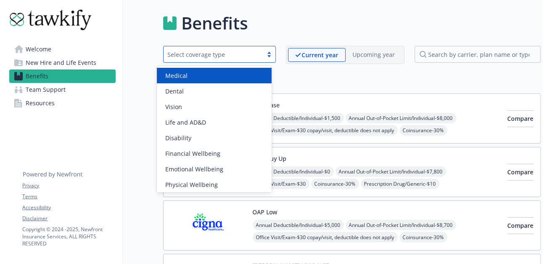 Image resolution: width=543 pixels, height=264 pixels. Describe the element at coordinates (69, 196) in the screenshot. I see `a: Terms` at that location.